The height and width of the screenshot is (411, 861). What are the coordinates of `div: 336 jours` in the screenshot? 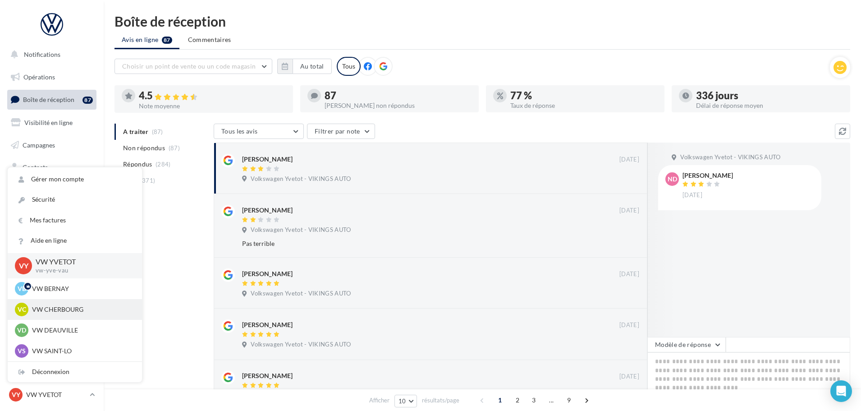 It's located at (770, 96).